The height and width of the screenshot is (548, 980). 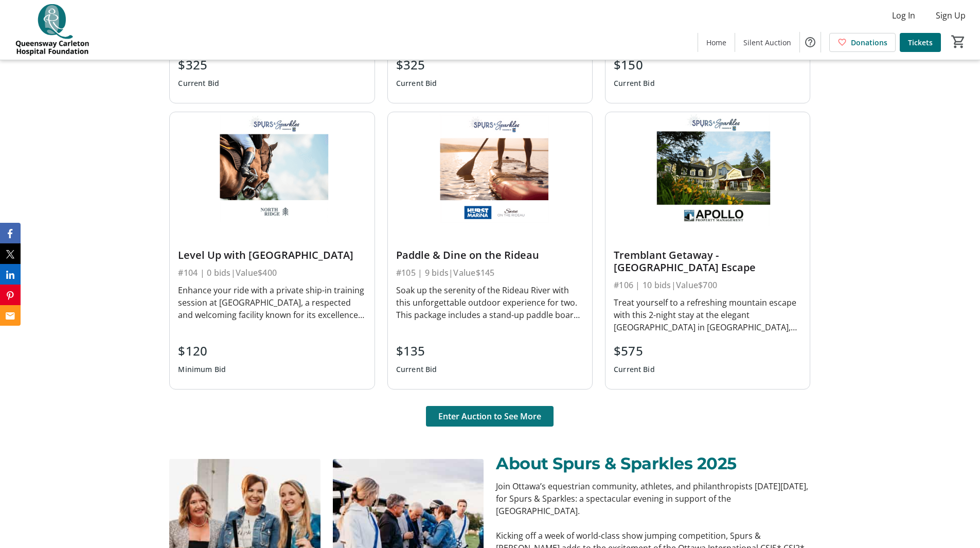 What do you see at coordinates (708, 315) in the screenshot?
I see `div: Treat yourself to a refreshing mountain escape with this 2-night stay at the elegant [GEOGRAPHIC_...` at bounding box center [708, 315].